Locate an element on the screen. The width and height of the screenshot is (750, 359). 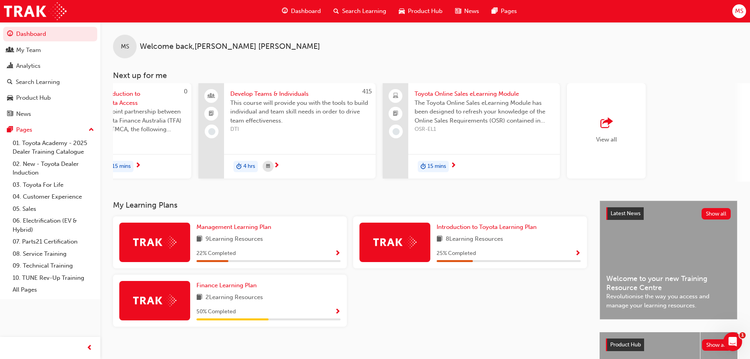
button: View all is located at coordinates (656, 132).